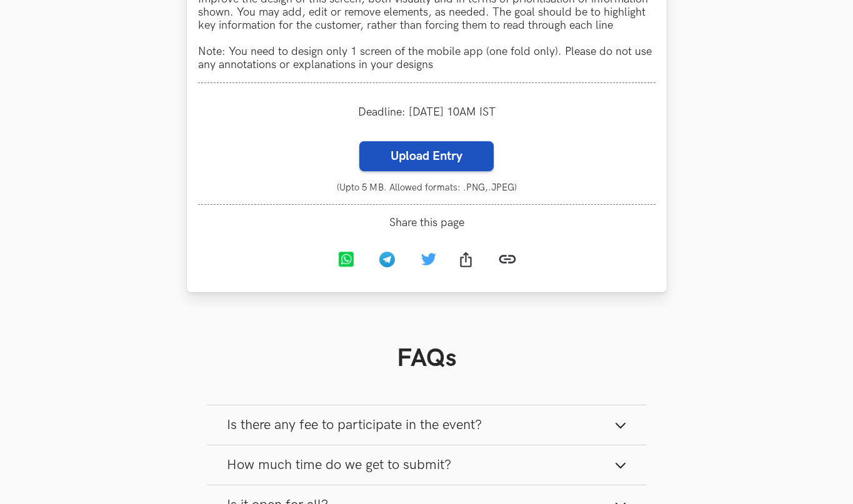 The width and height of the screenshot is (853, 504). What do you see at coordinates (389, 261) in the screenshot?
I see `a: Telegram` at bounding box center [389, 261].